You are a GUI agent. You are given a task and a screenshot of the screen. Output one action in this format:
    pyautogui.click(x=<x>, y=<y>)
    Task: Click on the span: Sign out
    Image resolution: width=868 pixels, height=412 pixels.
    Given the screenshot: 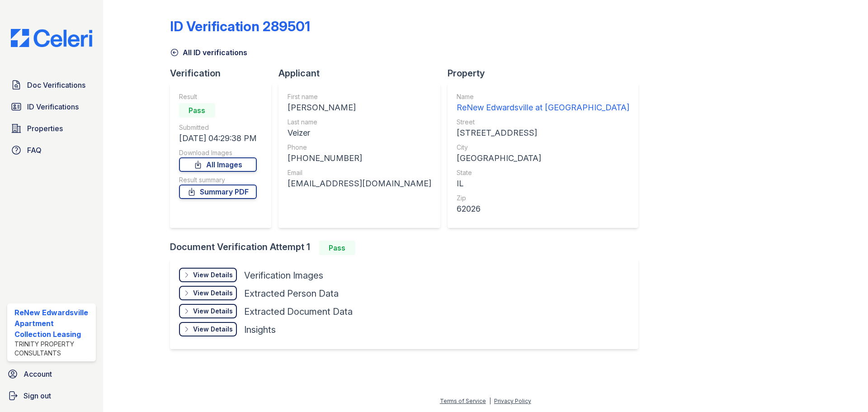 What is the action you would take?
    pyautogui.click(x=37, y=396)
    